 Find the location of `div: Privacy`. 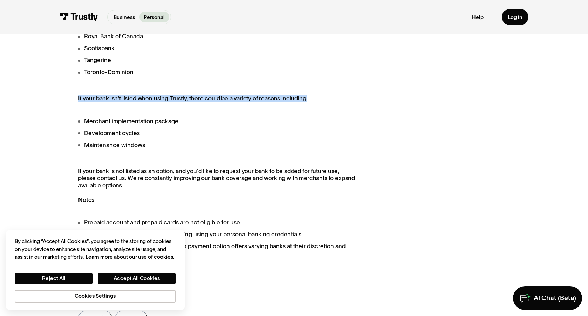

div: Privacy is located at coordinates (95, 270).